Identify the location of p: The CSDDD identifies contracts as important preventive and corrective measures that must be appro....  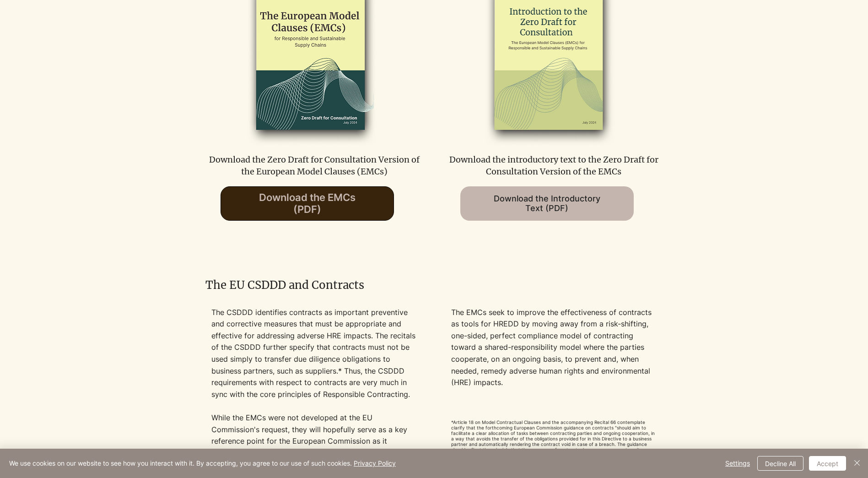
(314, 353).